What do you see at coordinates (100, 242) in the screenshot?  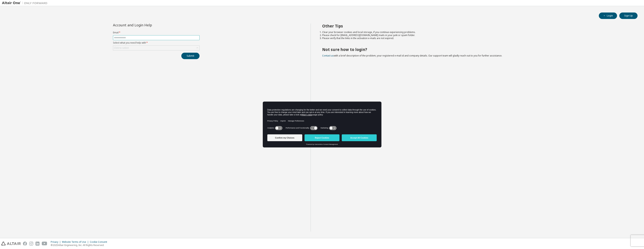 I see `div: Cookie Consent` at bounding box center [100, 242].